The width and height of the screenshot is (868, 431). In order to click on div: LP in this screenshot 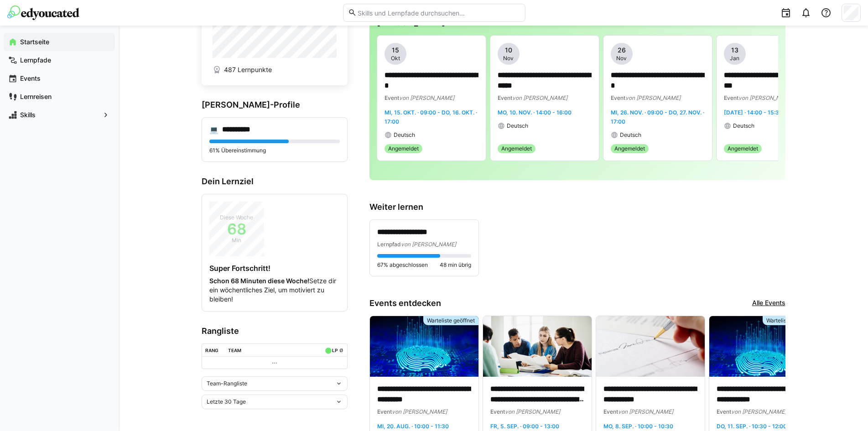, I will do `click(335, 350)`.